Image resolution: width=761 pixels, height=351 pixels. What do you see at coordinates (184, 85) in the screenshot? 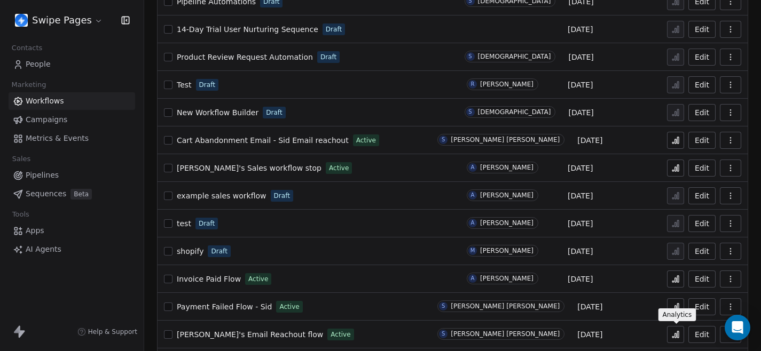
I see `a: Test` at bounding box center [184, 85].